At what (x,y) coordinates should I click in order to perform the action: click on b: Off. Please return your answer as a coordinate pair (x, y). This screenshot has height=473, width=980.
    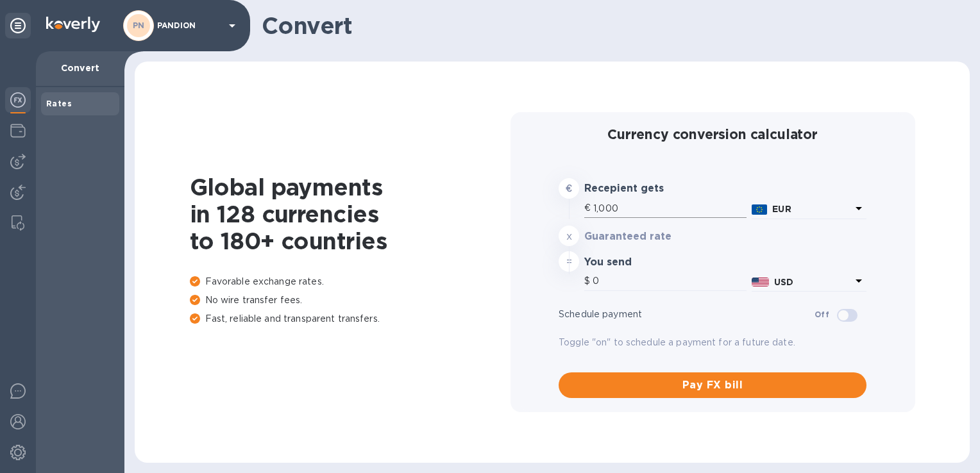
    Looking at the image, I should click on (821, 314).